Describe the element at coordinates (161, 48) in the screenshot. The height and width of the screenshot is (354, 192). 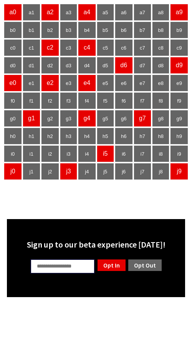
I see `td: c8` at that location.